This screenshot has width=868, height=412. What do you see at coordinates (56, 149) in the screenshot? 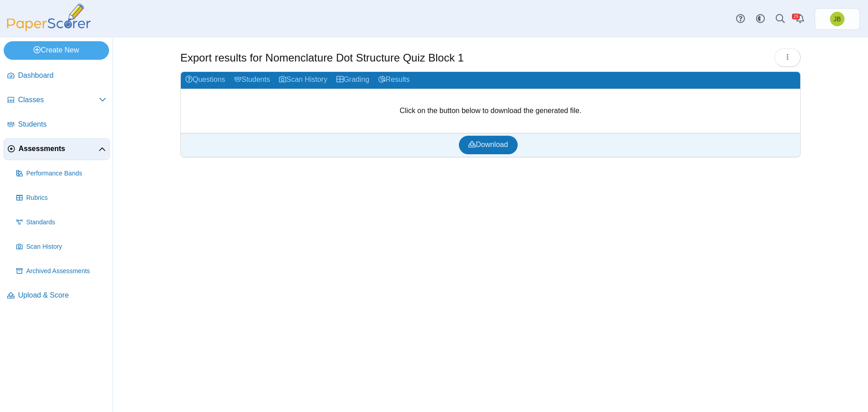
I see `a: Assessments` at bounding box center [56, 149].